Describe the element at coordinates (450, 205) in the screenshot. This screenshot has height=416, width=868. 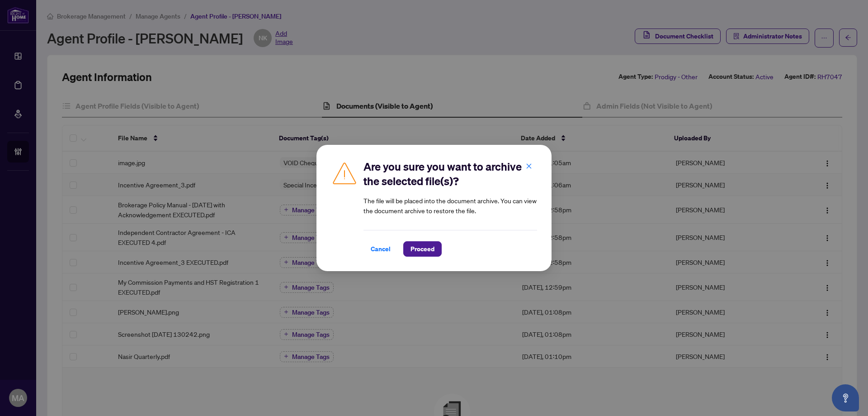
I see `article: The file will be placed into the document archive. You can view the document archive to restore t...` at that location.